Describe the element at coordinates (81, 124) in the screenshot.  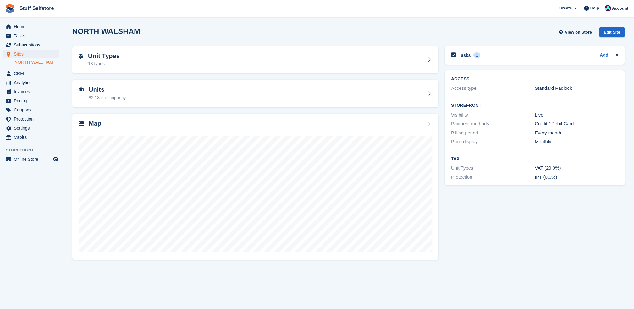
I see `img: map-icn-33ee37083ee616e46c38cad1a60f524a97daa1e2b2c8c0bc3eb3415660979fc1.svg` at that location.